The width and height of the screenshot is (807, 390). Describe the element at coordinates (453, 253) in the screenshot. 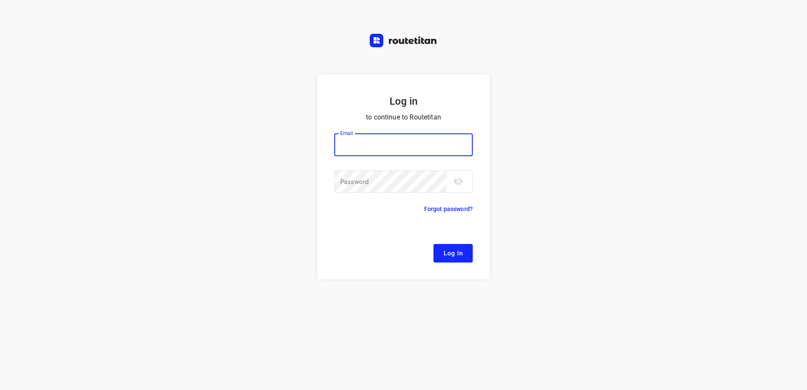

I see `span: Log In` at that location.